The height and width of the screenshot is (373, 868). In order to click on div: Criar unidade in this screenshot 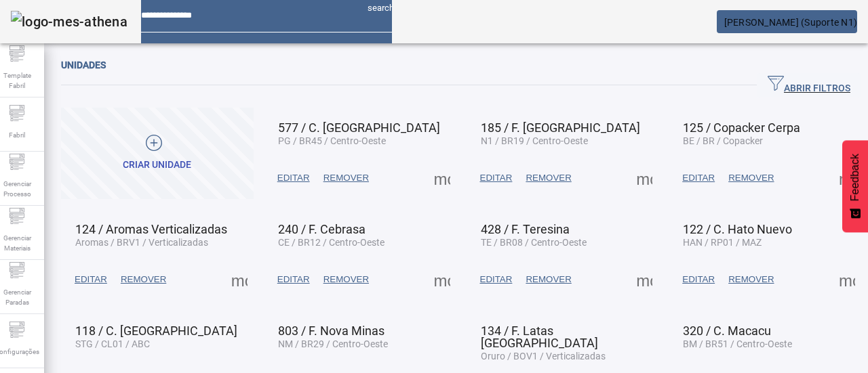, I will do `click(156, 166)`.